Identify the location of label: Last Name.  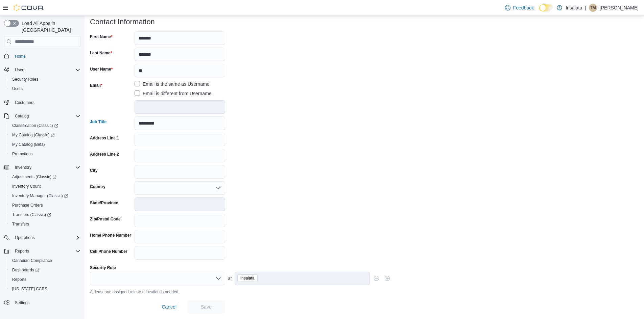
(101, 53).